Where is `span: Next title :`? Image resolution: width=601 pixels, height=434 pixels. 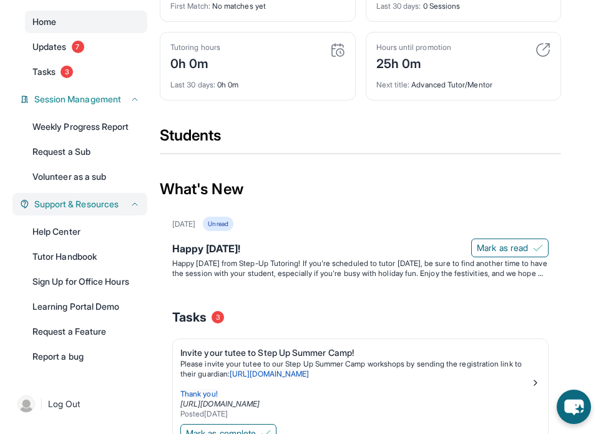 span: Next title : is located at coordinates (393, 84).